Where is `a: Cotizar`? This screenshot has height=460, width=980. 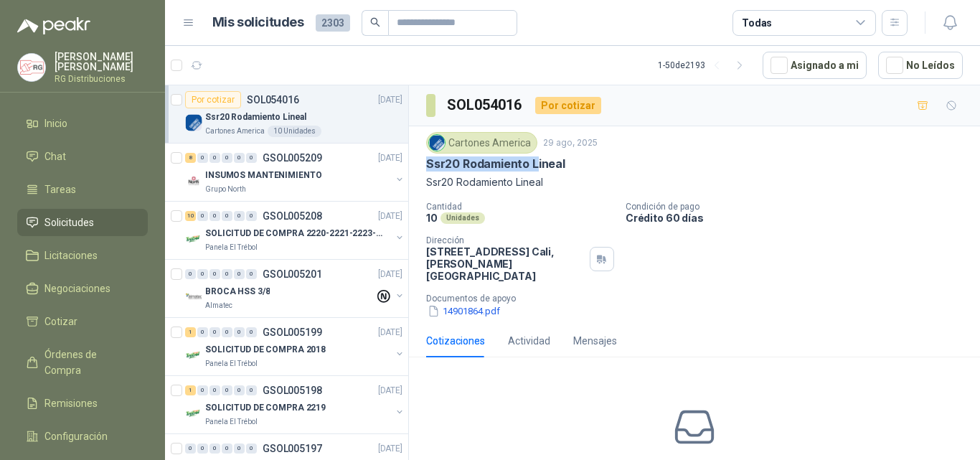
a: Cotizar is located at coordinates (82, 321).